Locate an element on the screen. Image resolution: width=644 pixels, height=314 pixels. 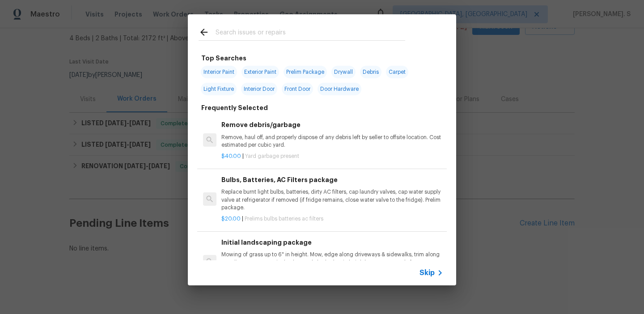
span: Door Hardware is located at coordinates (340, 89).